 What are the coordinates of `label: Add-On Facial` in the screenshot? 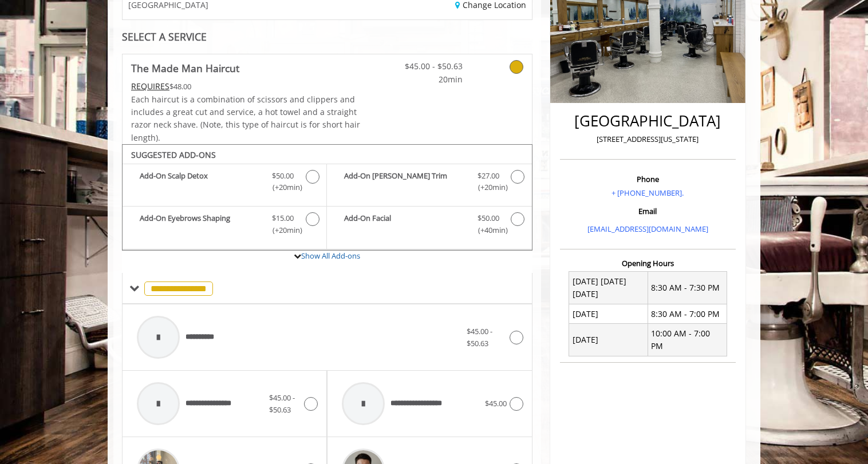 It's located at (428, 226).